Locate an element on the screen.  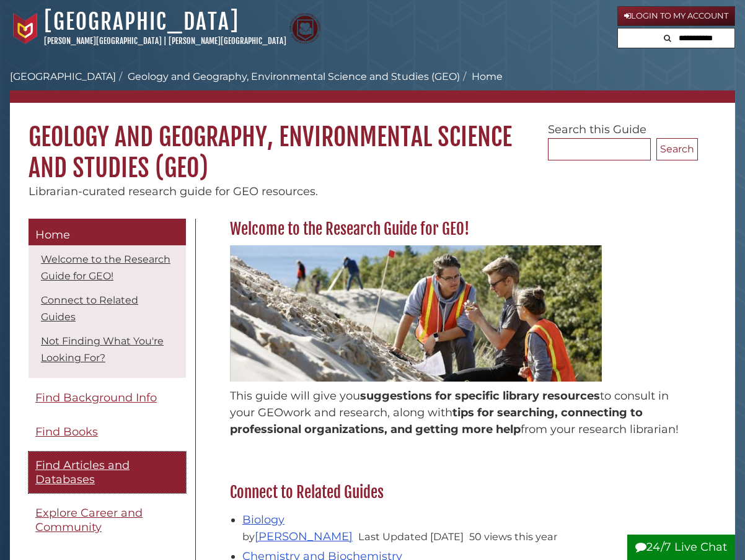
button: 24/7 Live Chat is located at coordinates (681, 547).